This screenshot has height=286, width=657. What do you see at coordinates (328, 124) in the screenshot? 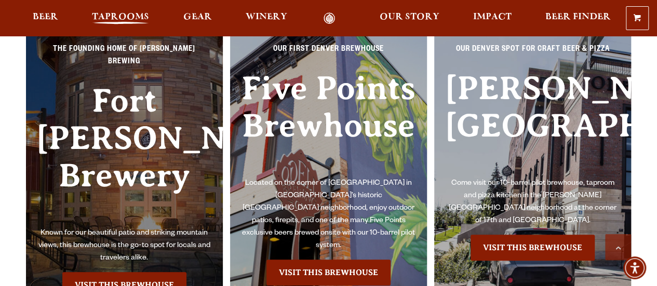
I see `h3: Five Points Brewhouse` at bounding box center [328, 124].